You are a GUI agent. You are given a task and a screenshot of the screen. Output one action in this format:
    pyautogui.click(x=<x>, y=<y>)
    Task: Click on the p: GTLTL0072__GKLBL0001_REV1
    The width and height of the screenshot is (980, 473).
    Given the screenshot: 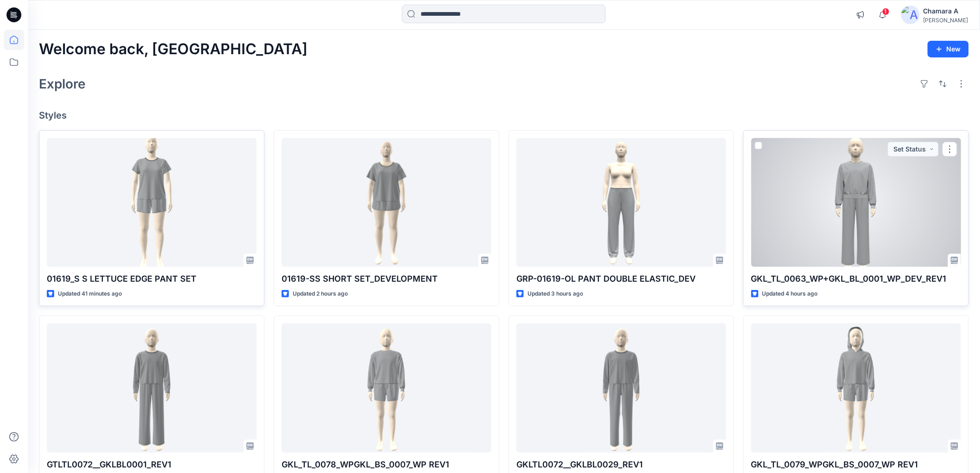 What is the action you would take?
    pyautogui.click(x=151, y=465)
    